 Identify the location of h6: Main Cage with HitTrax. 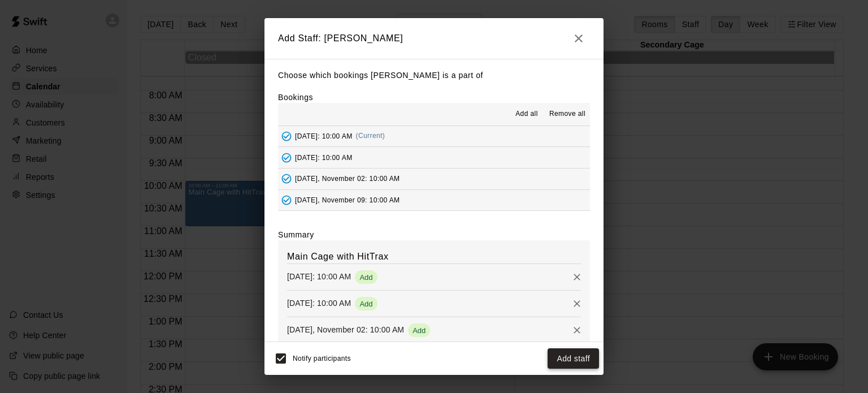
(434, 257).